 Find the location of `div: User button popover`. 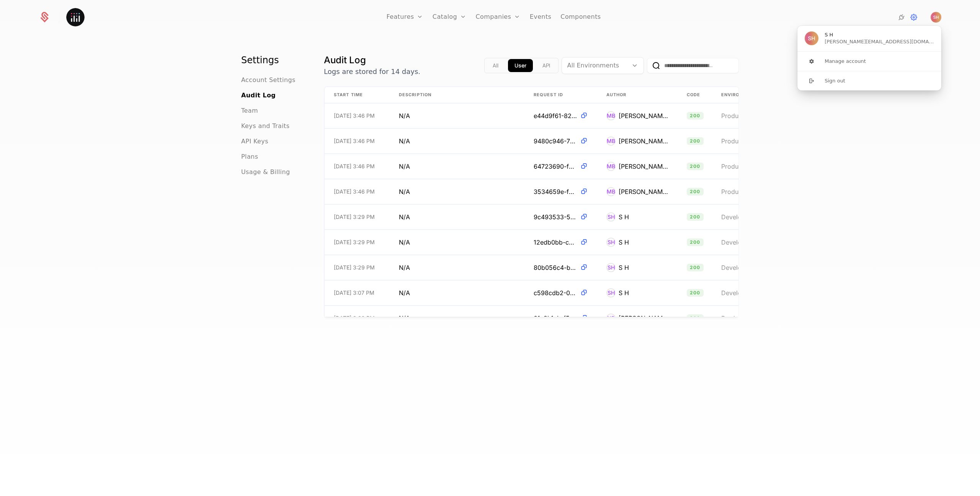

div: User button popover is located at coordinates (870, 58).